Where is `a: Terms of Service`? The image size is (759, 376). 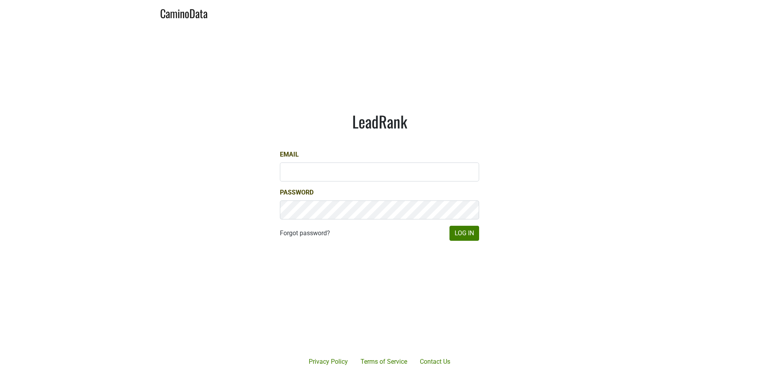
a: Terms of Service is located at coordinates (384, 362).